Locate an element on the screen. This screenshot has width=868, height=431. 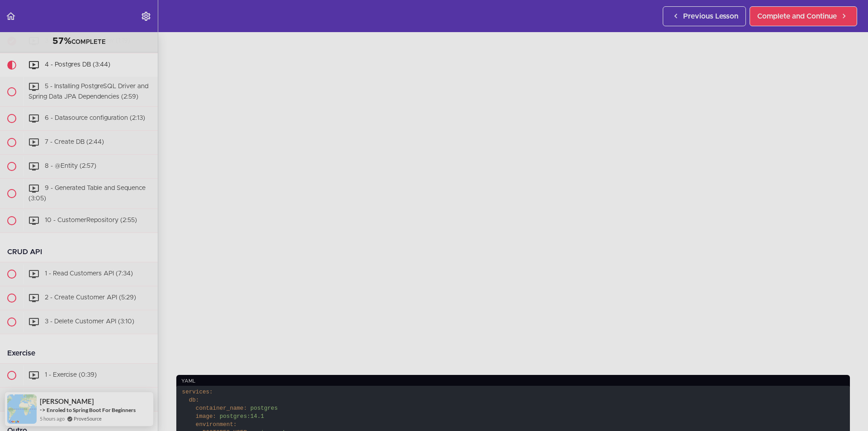
span: postgres is located at coordinates (264, 409).